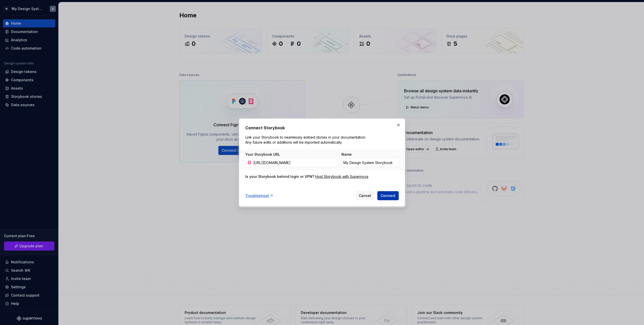 Image resolution: width=644 pixels, height=325 pixels. What do you see at coordinates (365, 195) in the screenshot?
I see `button: Cancel` at bounding box center [365, 195].